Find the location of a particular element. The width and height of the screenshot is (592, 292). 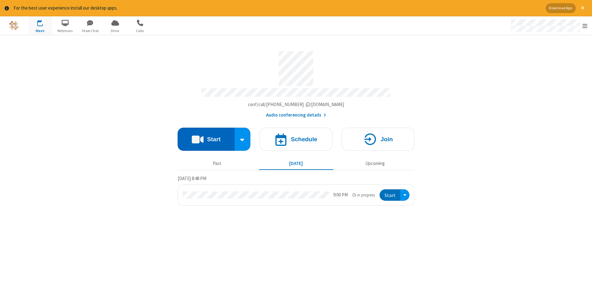

div: For the best user experience install our desktop apps. is located at coordinates (277, 8).